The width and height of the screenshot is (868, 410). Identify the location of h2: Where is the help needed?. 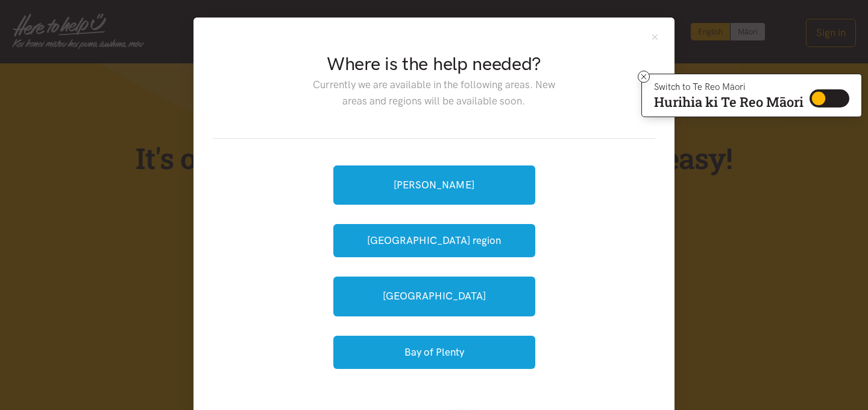
(434, 64).